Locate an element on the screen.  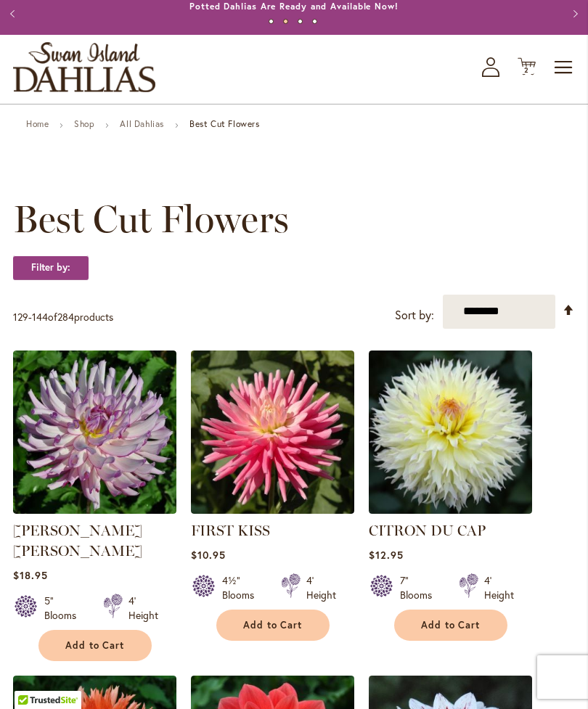
span: 2 is located at coordinates (527, 69).